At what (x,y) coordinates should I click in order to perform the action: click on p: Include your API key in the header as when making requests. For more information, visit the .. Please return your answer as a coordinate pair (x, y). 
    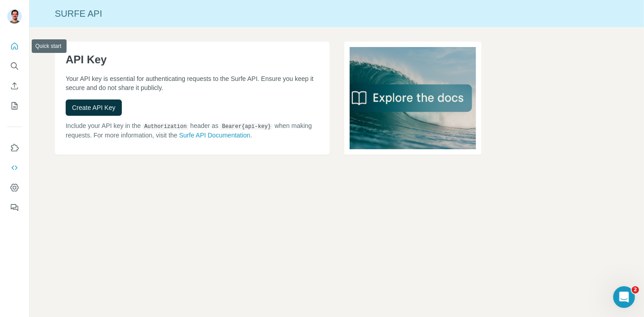
    Looking at the image, I should click on (192, 130).